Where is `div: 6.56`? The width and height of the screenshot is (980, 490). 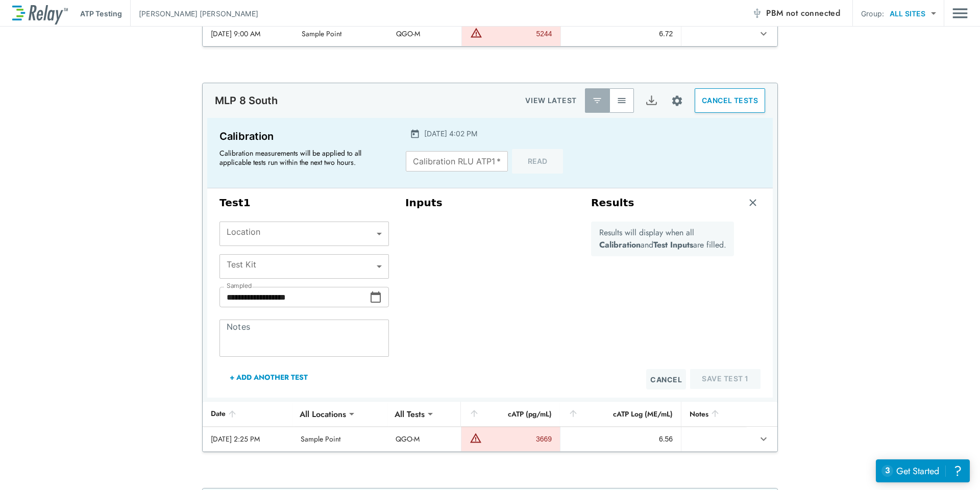
div: 6.56 is located at coordinates (621, 439).